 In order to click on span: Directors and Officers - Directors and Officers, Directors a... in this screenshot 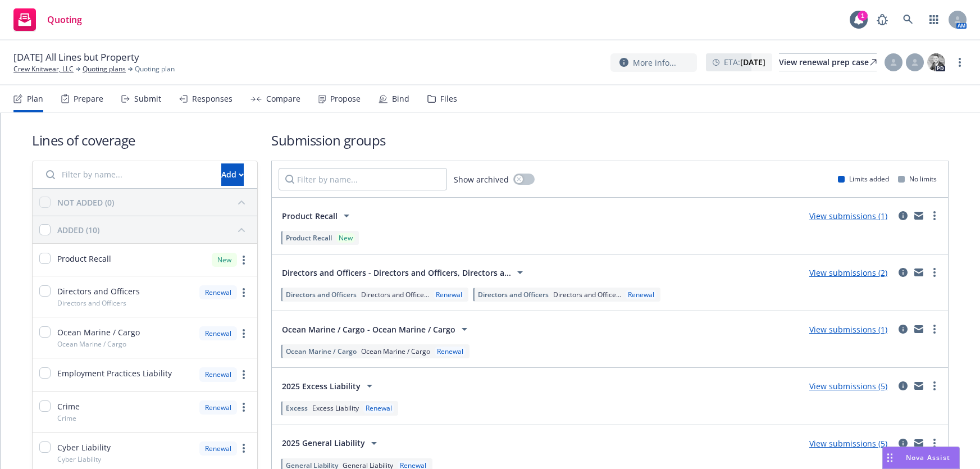, I will do `click(396, 272)`.